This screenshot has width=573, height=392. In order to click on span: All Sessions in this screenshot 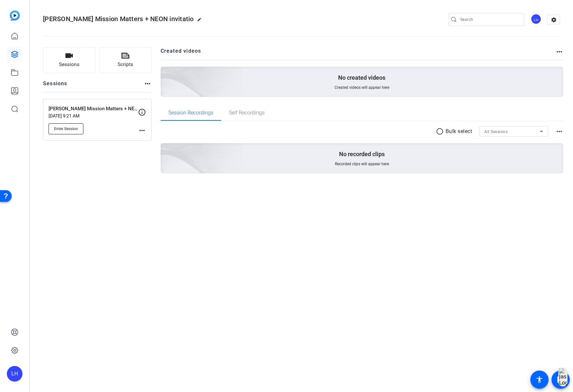, I will do `click(496, 132)`.